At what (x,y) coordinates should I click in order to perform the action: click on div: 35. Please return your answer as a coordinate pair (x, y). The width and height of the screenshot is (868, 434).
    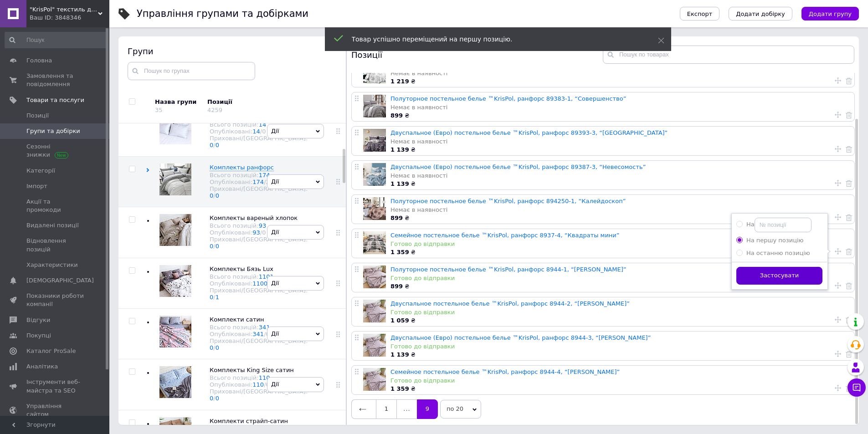
    Looking at the image, I should click on (159, 110).